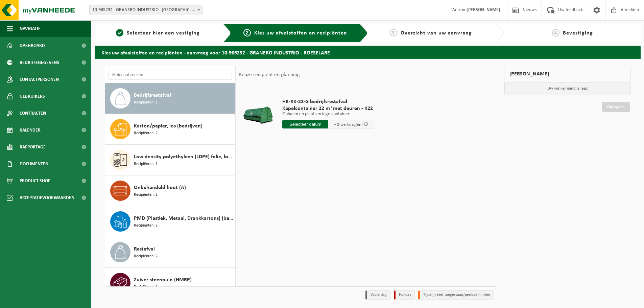  I want to click on span: Documenten, so click(34, 164).